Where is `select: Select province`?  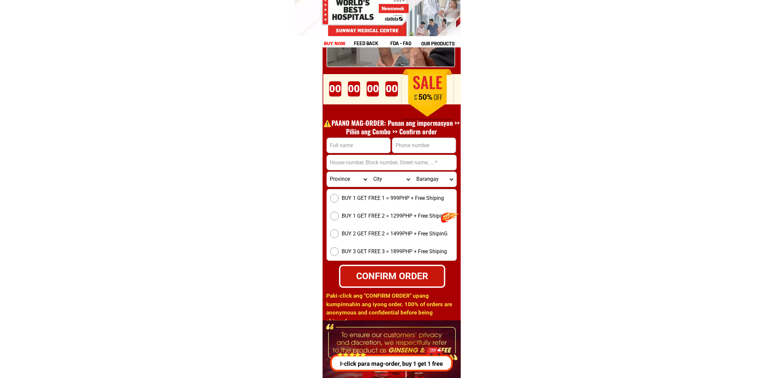 select: Select province is located at coordinates (348, 179).